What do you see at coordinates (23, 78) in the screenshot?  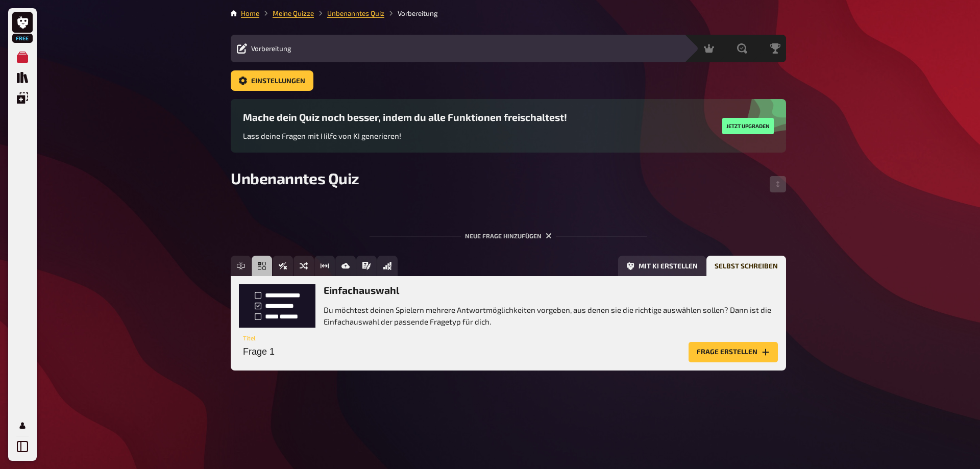 I see `a: Quiz Sammlung` at bounding box center [23, 78].